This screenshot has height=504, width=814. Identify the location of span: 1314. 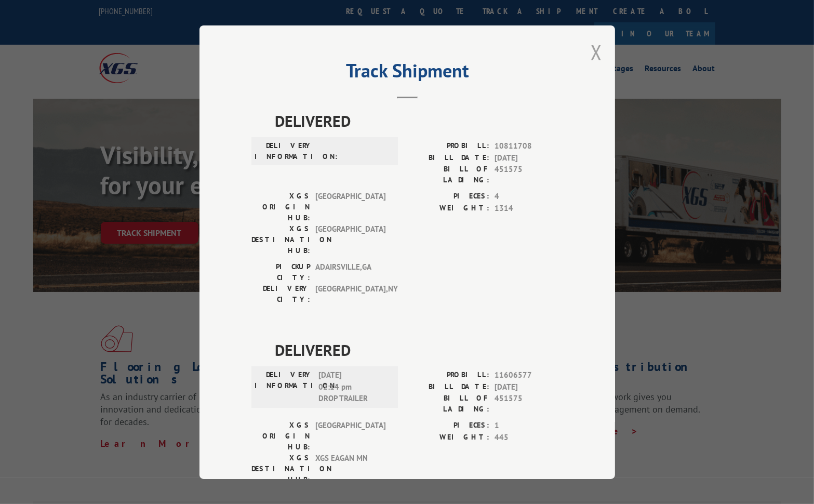
(529, 208).